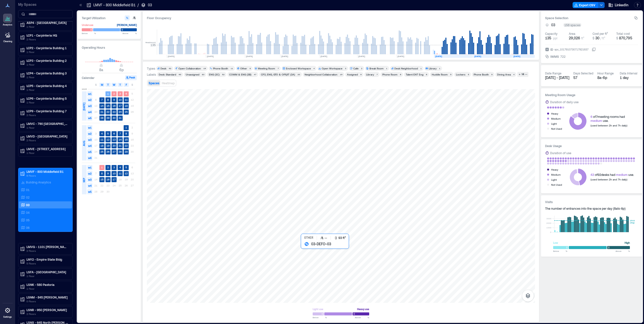 The width and height of the screenshot is (644, 324). Describe the element at coordinates (90, 128) in the screenshot. I see `span: w1` at that location.